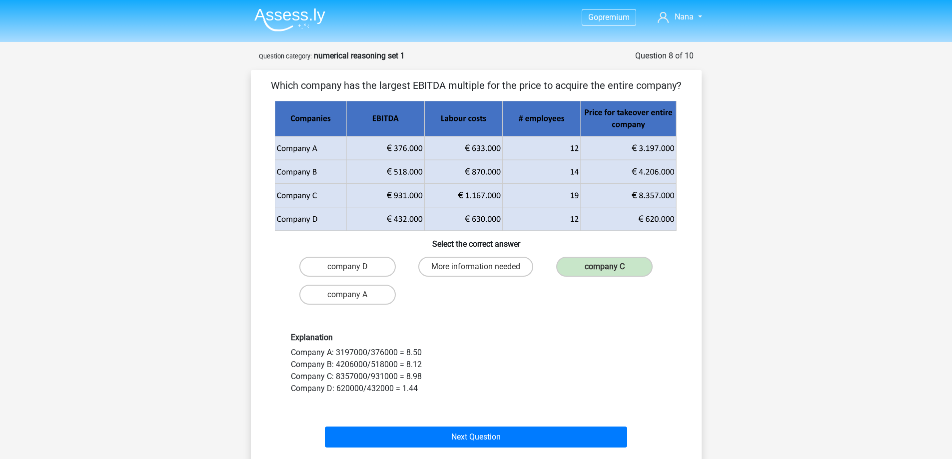 The image size is (952, 459). Describe the element at coordinates (593, 17) in the screenshot. I see `span: Go` at that location.